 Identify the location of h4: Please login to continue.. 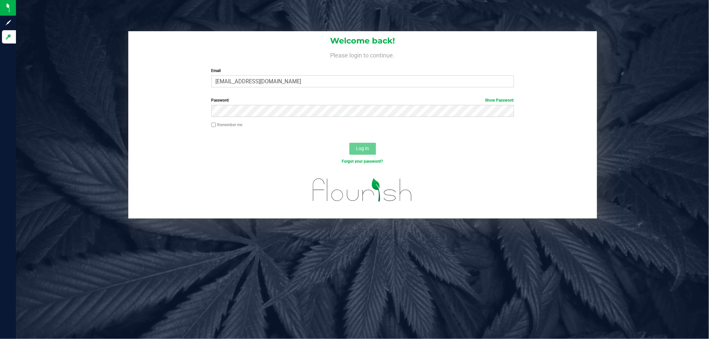
(363, 55).